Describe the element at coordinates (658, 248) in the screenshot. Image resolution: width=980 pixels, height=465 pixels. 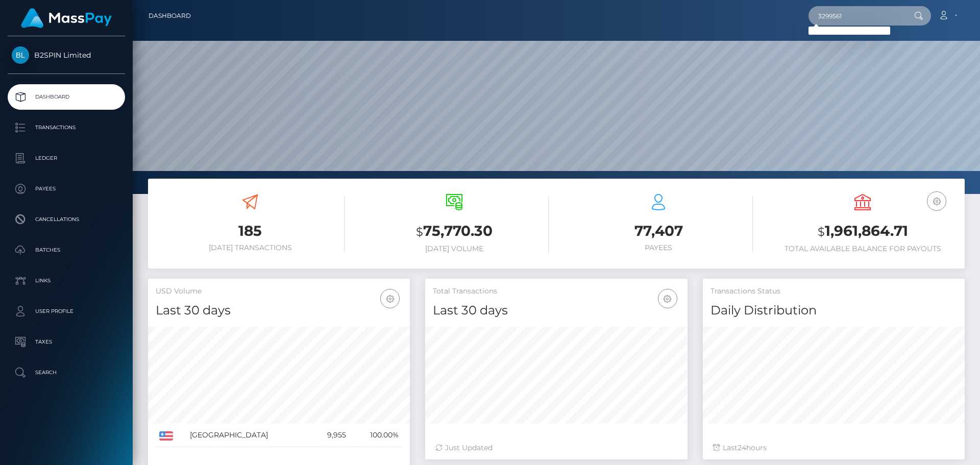
I see `h6: Payees` at that location.